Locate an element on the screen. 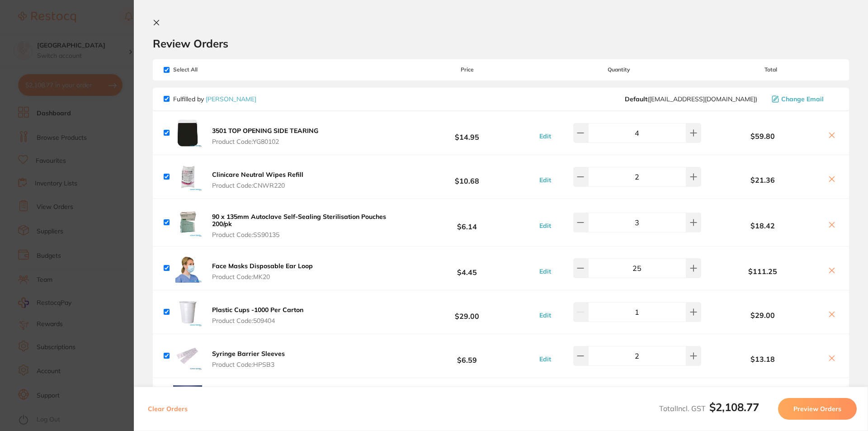 The width and height of the screenshot is (868, 431). b: Syringe Barrier Sleeves is located at coordinates (248, 353).